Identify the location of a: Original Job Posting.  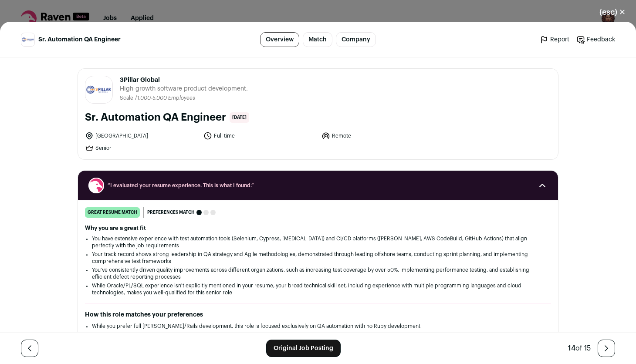
(303, 348).